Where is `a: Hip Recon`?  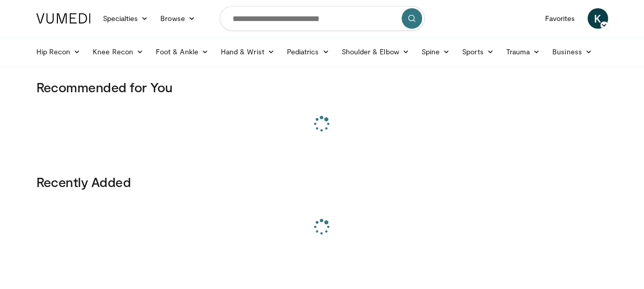 a: Hip Recon is located at coordinates (58, 52).